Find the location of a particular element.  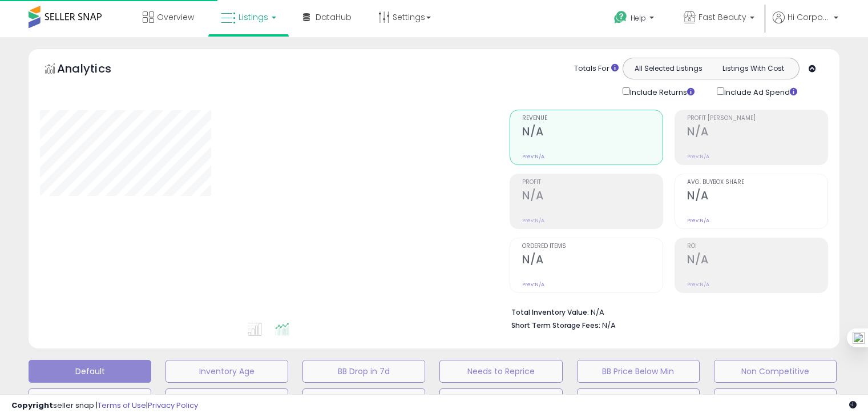

button: Inventory Age is located at coordinates (226, 371).